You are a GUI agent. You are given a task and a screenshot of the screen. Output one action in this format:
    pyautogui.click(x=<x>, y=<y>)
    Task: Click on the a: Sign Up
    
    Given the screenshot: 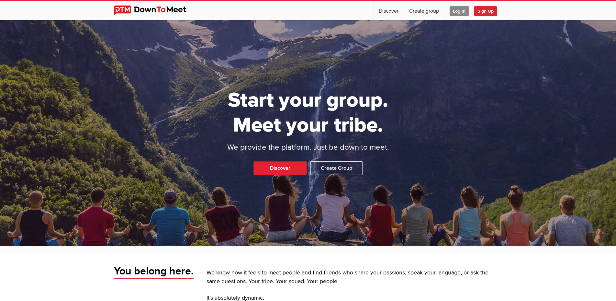 What is the action you would take?
    pyautogui.click(x=488, y=10)
    